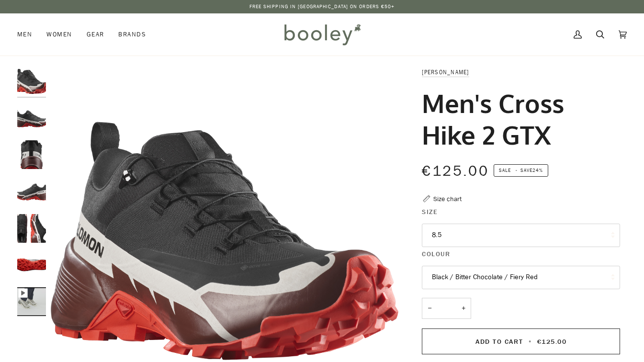 The image size is (644, 362). Describe the element at coordinates (59, 34) in the screenshot. I see `span: Women` at that location.